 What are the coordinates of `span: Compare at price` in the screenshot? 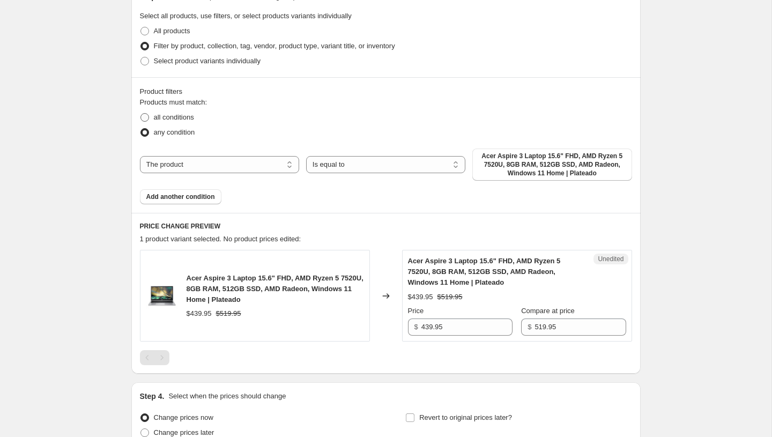 It's located at (548, 311).